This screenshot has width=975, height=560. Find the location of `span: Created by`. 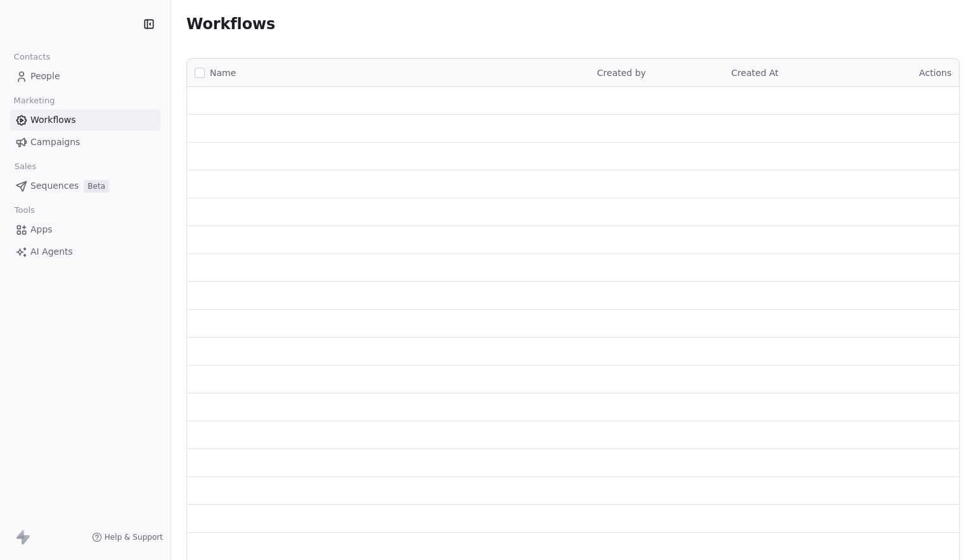

span: Created by is located at coordinates (621, 73).